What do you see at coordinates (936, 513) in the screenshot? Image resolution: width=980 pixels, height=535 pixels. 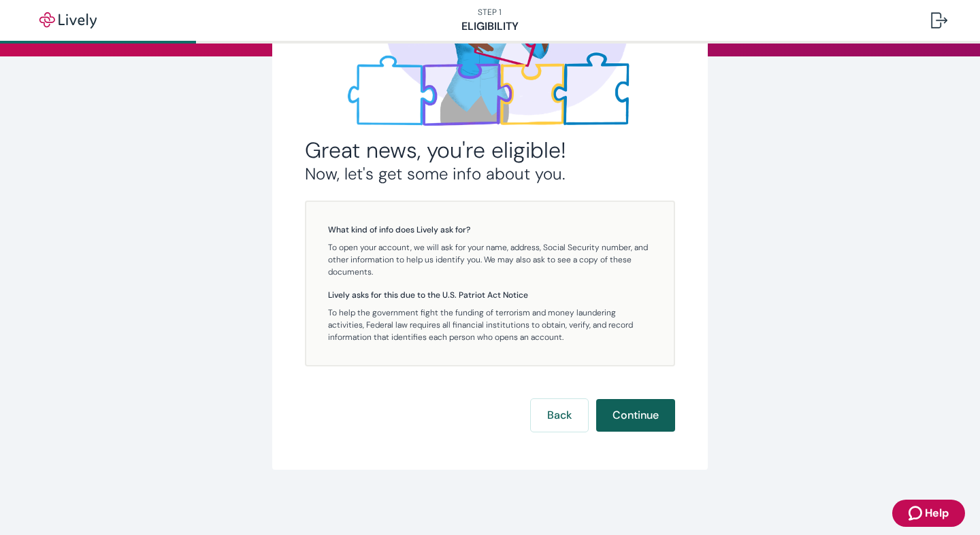 I see `span: Help` at bounding box center [936, 513].